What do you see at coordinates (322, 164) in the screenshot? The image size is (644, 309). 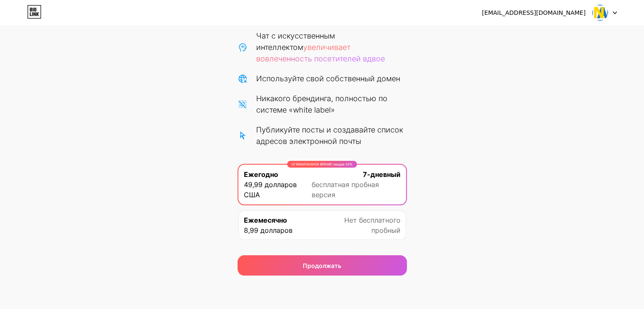 I see `font: ОГРАНИЧЕННОЕ ВРЕМЯ: скидка 50%` at bounding box center [322, 164].